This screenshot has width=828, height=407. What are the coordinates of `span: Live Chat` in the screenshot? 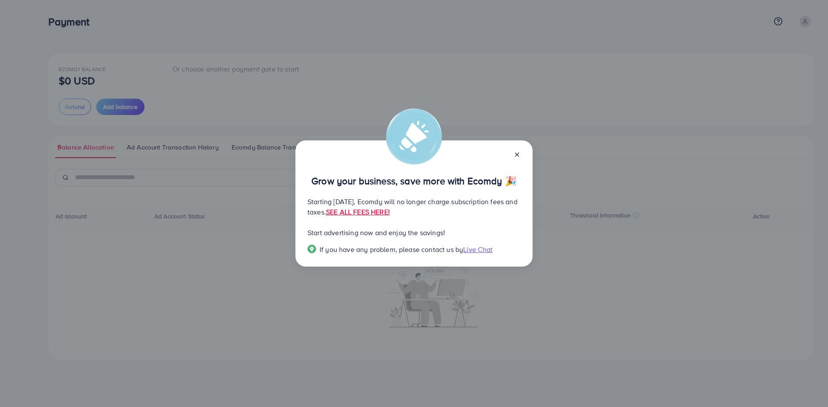 It's located at (478, 250).